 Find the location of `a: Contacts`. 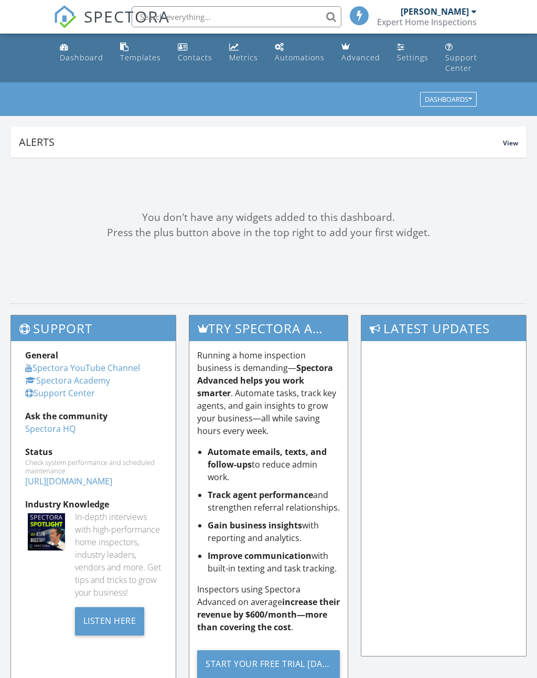

a: Contacts is located at coordinates (195, 52).